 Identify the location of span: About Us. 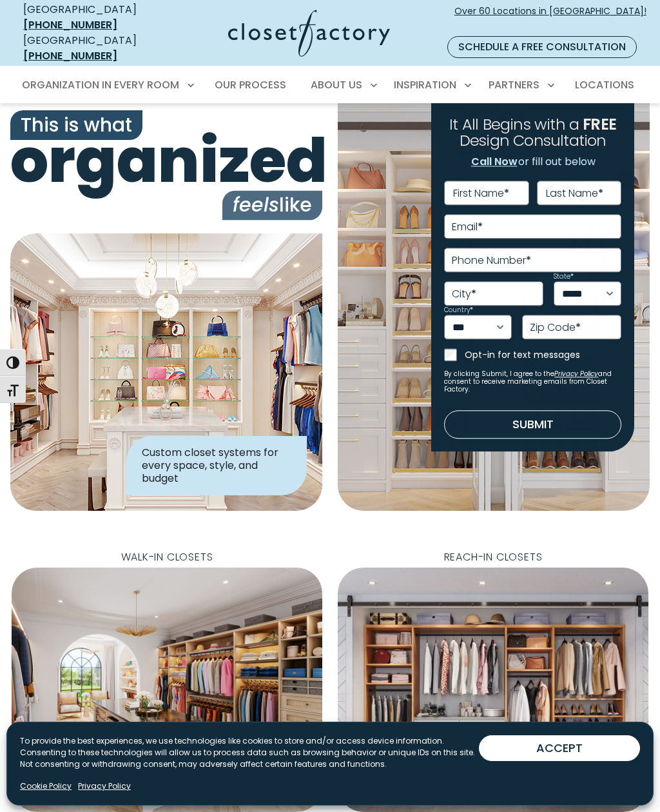
(337, 84).